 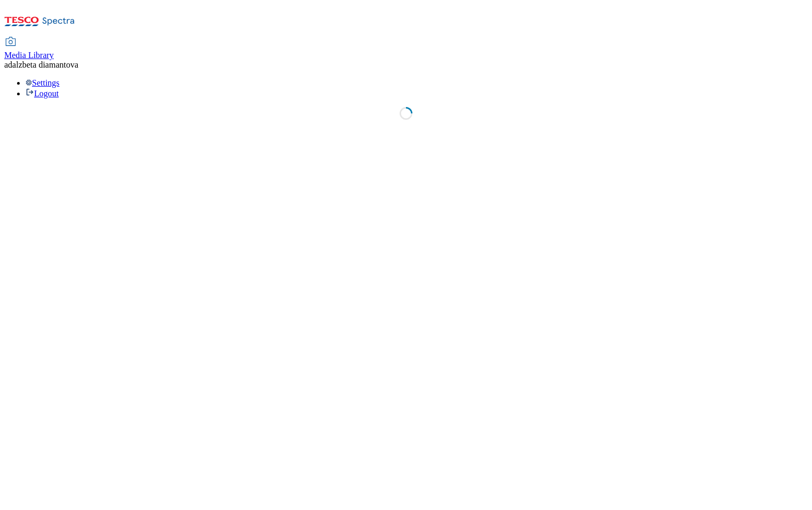 What do you see at coordinates (29, 49) in the screenshot?
I see `a: Media Library` at bounding box center [29, 49].